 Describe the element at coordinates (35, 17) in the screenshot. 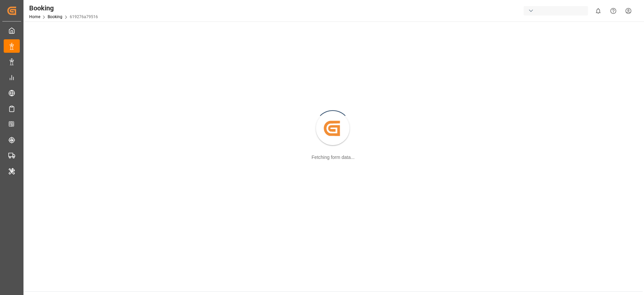

I see `a: Home` at that location.